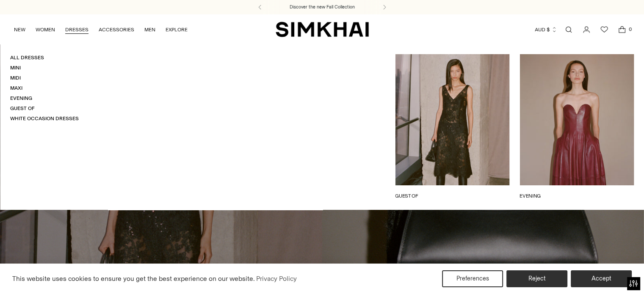  I want to click on button: AUD $, so click(546, 30).